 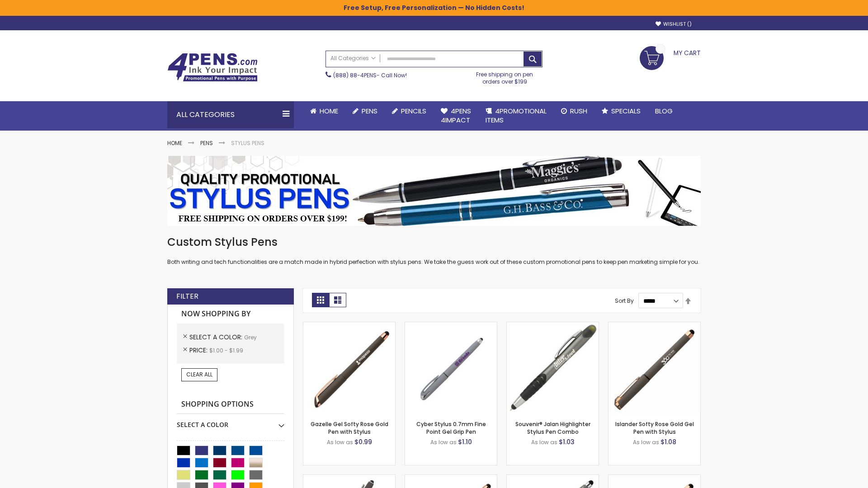 I want to click on span: Pencils, so click(x=414, y=111).